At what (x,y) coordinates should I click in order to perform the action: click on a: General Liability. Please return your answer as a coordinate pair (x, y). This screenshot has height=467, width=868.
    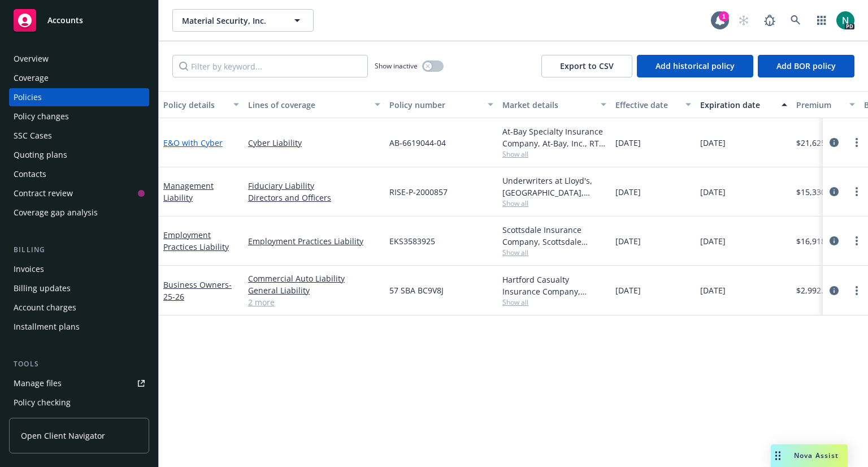
    Looking at the image, I should click on (314, 290).